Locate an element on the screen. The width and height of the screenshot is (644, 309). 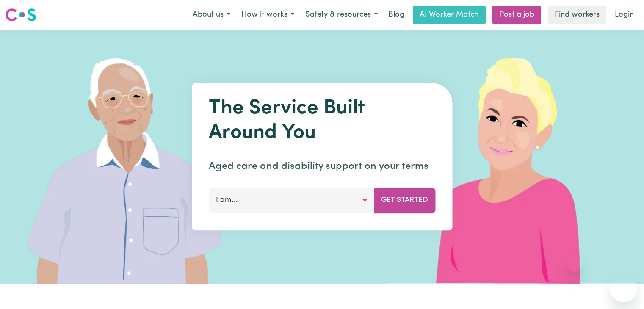
button: Get Started is located at coordinates (404, 200).